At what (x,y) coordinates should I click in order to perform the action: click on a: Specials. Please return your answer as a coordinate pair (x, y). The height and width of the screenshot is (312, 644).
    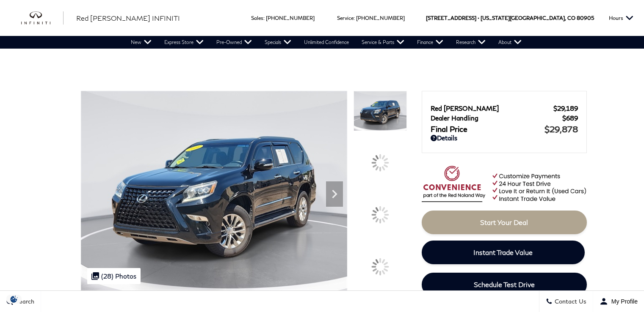
    Looking at the image, I should click on (278, 42).